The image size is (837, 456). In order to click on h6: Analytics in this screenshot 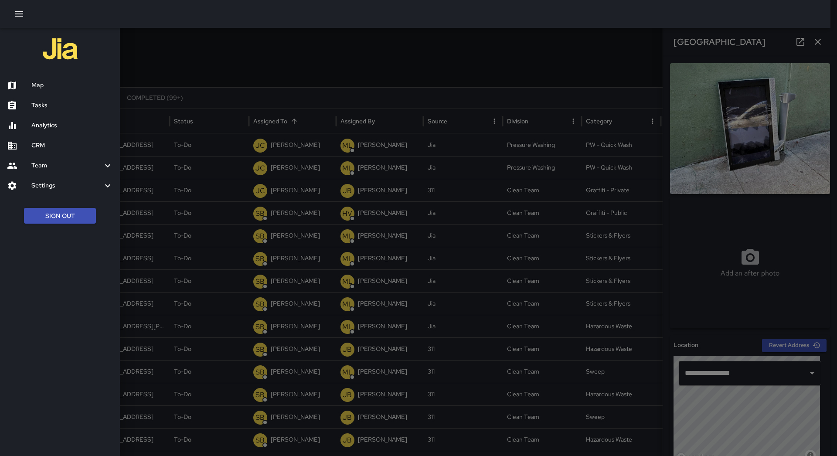, I will do `click(72, 126)`.